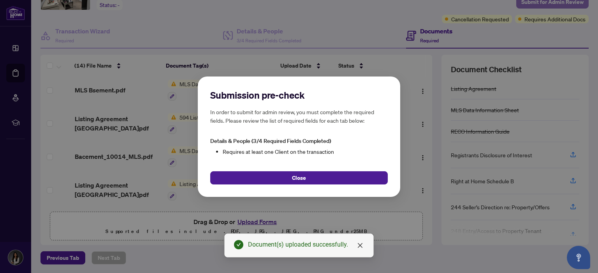 This screenshot has height=273, width=598. What do you see at coordinates (299, 95) in the screenshot?
I see `h2: Submission pre-check` at bounding box center [299, 95].